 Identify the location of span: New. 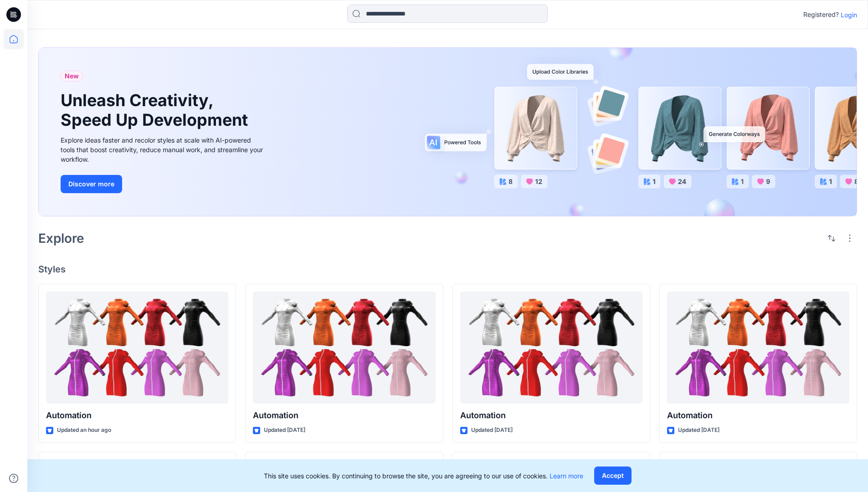
(72, 76).